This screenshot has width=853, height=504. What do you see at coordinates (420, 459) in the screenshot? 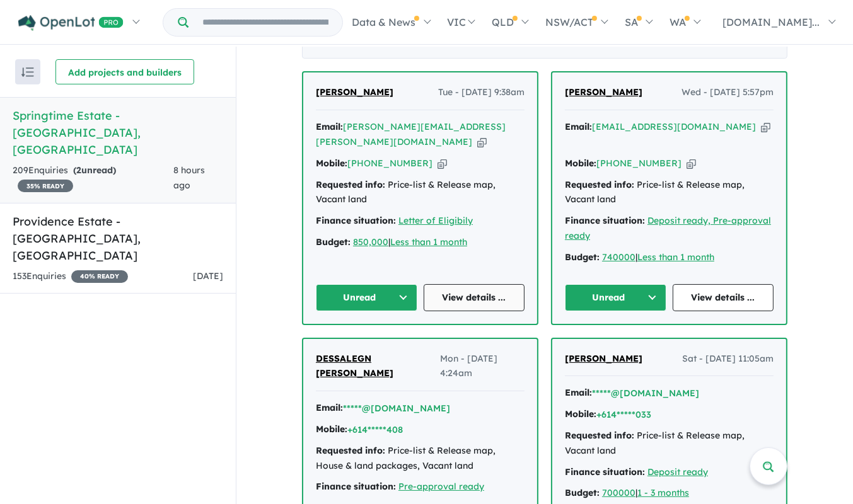
I see `div: Price-list & Release map, House & land packages, Vacant land` at bounding box center [420, 459].